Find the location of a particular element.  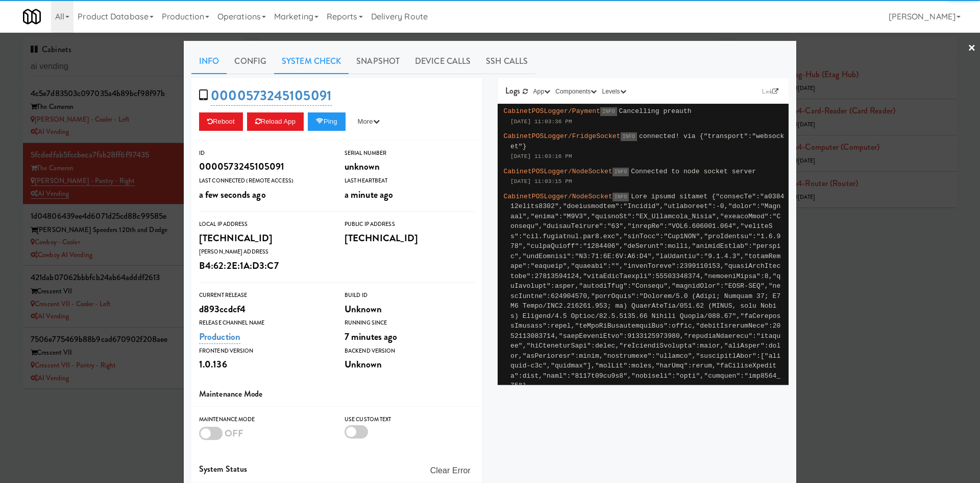

button: Components is located at coordinates (576, 91).